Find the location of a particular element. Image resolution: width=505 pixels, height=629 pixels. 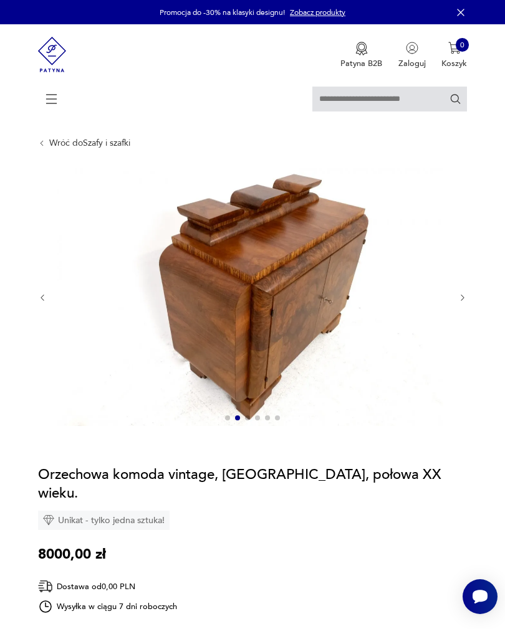

img: Zdjęcie produktu Orzechowa komoda vintage, Polska, połowa XX wieku. is located at coordinates (250, 297).